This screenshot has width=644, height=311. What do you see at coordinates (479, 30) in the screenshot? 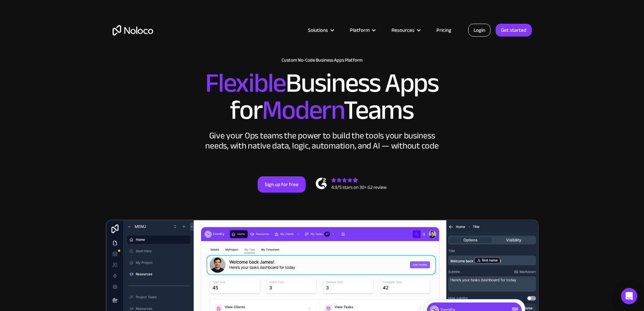
I see `a: Login` at bounding box center [479, 30].